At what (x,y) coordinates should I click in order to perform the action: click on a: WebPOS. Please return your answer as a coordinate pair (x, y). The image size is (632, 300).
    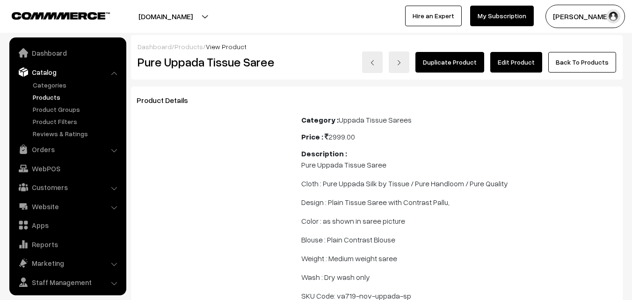
    Looking at the image, I should click on (67, 168).